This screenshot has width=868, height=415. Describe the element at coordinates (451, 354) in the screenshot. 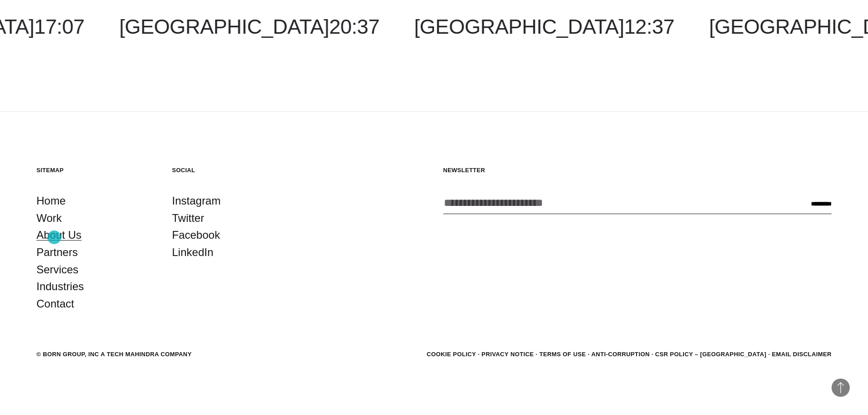

I see `a: Cookie Policy` at that location.